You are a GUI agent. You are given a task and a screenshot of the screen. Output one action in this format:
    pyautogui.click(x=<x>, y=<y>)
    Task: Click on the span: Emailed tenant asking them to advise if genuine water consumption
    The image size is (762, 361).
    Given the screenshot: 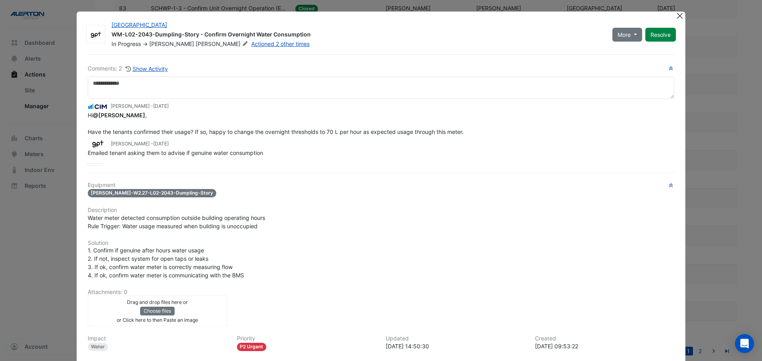 What is the action you would take?
    pyautogui.click(x=175, y=153)
    